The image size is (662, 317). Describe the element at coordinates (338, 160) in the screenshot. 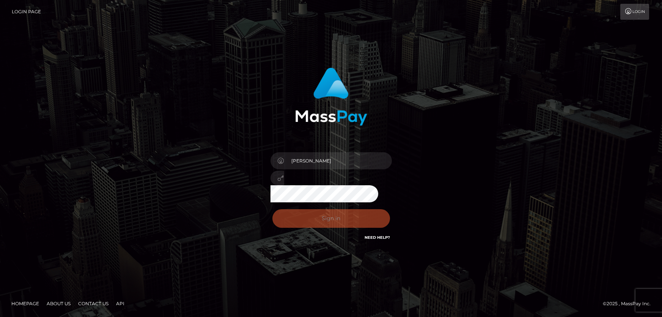

I see `input: Username...` at that location.